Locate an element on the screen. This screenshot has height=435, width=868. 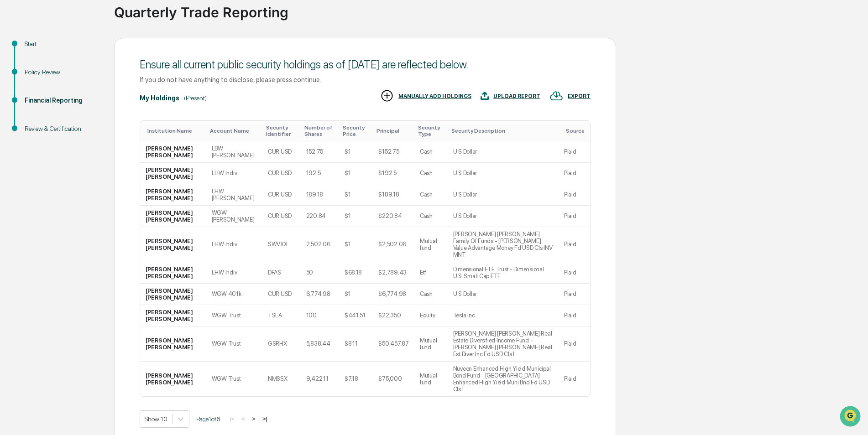
a: 🔎Data Lookup is located at coordinates (33, 137).